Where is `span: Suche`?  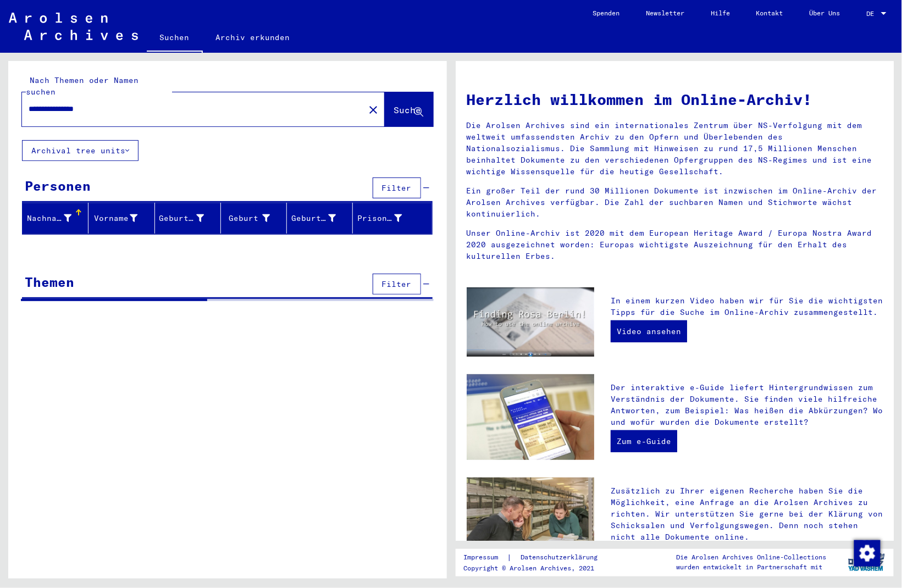 span: Suche is located at coordinates (408, 110).